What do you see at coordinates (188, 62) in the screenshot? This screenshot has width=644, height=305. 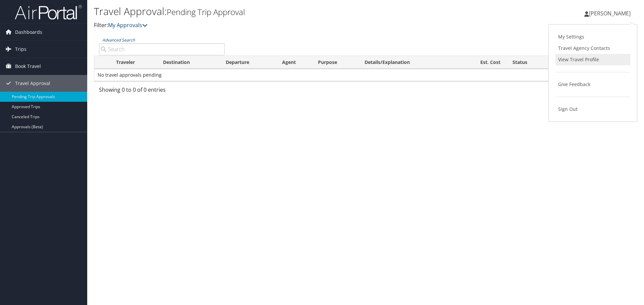 I see `th: Destination: activate to sort column ascending` at bounding box center [188, 62].